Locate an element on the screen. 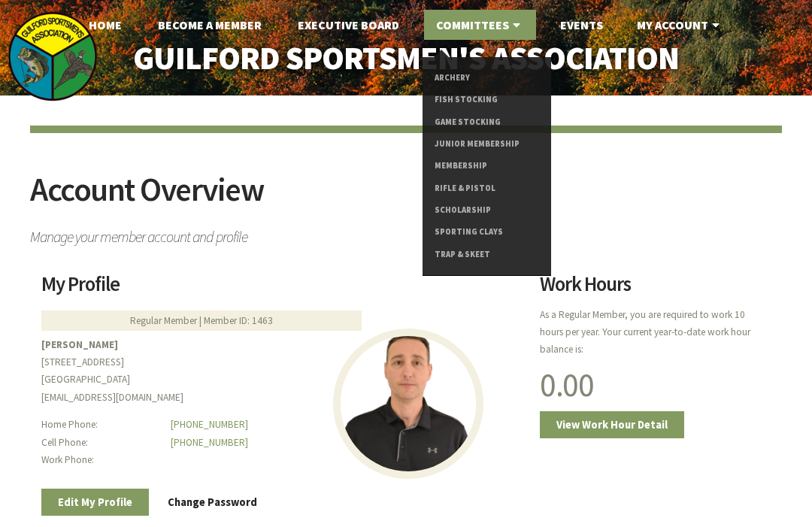 Image resolution: width=812 pixels, height=527 pixels. h1: 0.00 is located at coordinates (655, 384).